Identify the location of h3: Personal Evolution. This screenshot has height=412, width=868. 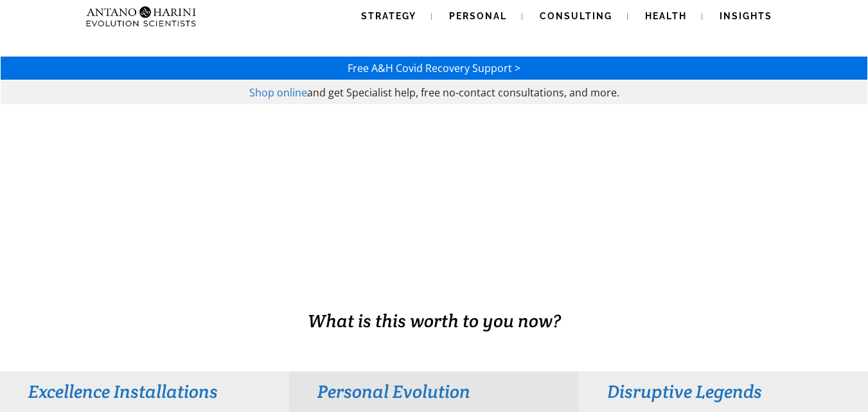
(433, 392).